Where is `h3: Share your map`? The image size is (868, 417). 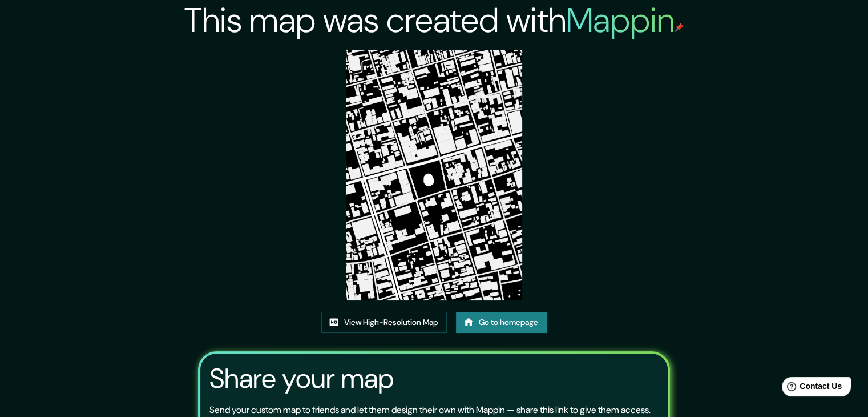
h3: Share your map is located at coordinates (301, 379).